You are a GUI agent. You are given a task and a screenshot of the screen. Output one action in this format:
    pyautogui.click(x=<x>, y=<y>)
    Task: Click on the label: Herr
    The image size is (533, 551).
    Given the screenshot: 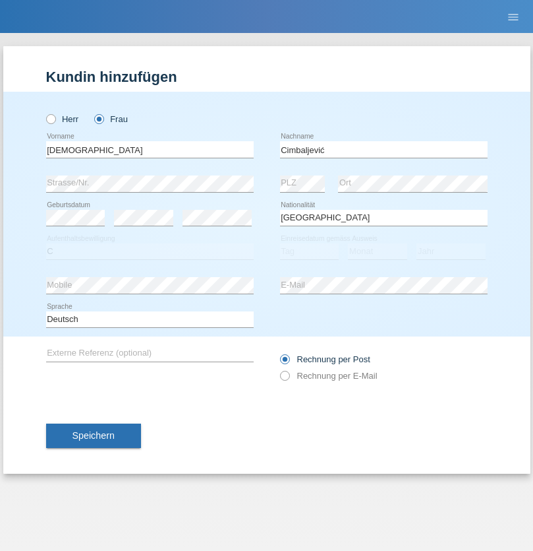 What is the action you would take?
    pyautogui.click(x=63, y=119)
    